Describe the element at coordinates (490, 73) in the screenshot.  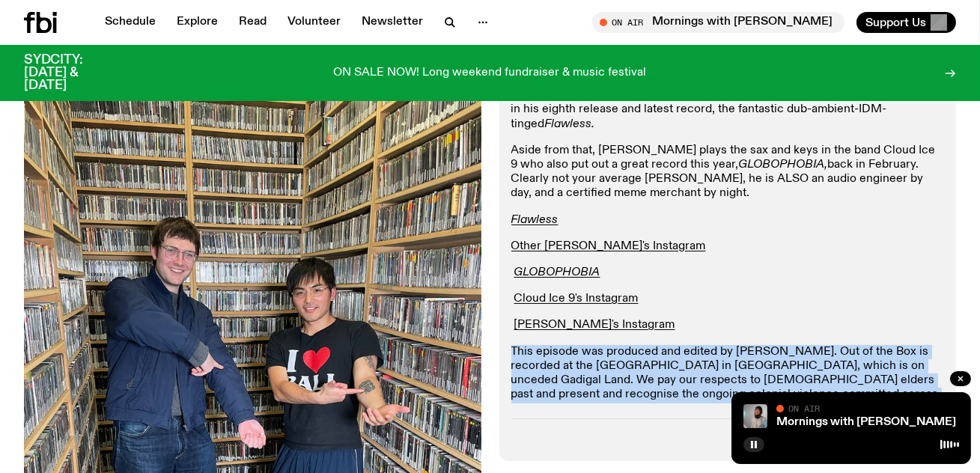
I see `p: ON SALE NOW! Long weekend fundraiser & music festival` at that location.